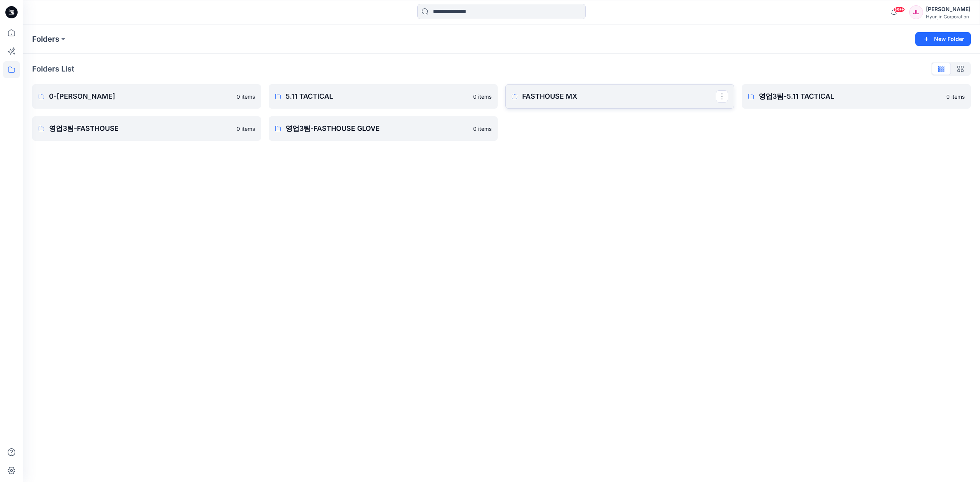 This screenshot has width=980, height=482. Describe the element at coordinates (383, 129) in the screenshot. I see `a: 영업3팀-FASTHOUSE GLOVE0 items` at that location.